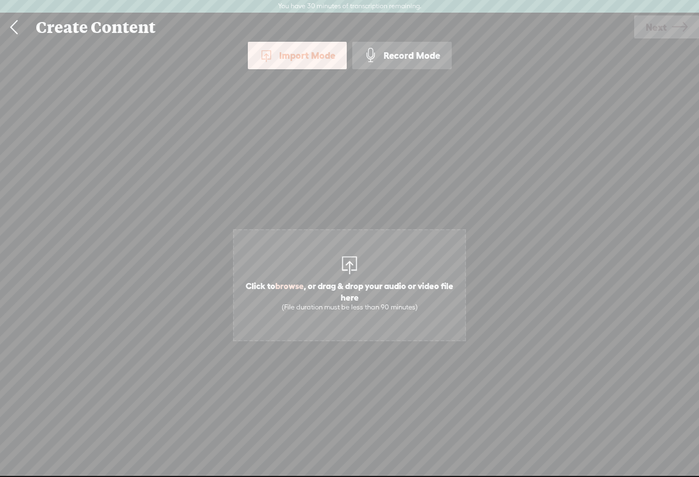 The width and height of the screenshot is (699, 477). What do you see at coordinates (402, 56) in the screenshot?
I see `div: Record Mode` at bounding box center [402, 56].